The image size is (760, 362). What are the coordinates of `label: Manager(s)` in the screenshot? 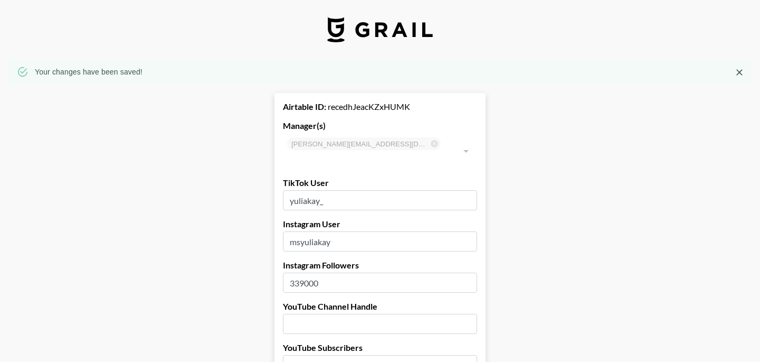 It's located at (380, 126).